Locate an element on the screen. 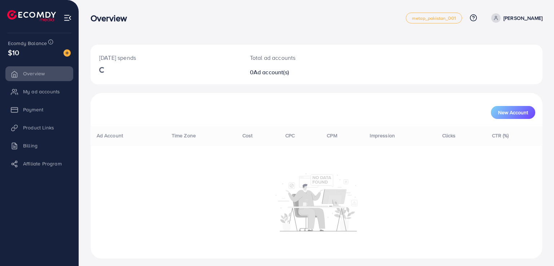 The height and width of the screenshot is (266, 554). span: $10 is located at coordinates (13, 52).